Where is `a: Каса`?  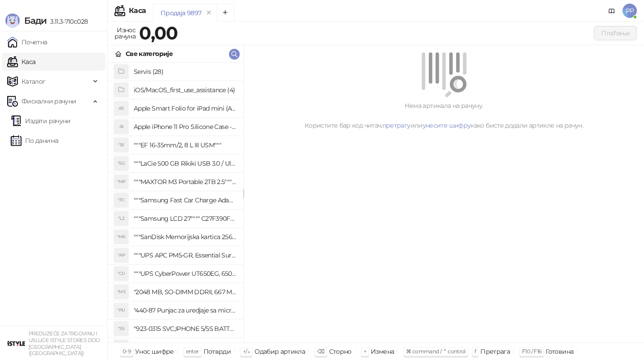
a: Каса is located at coordinates (21, 62).